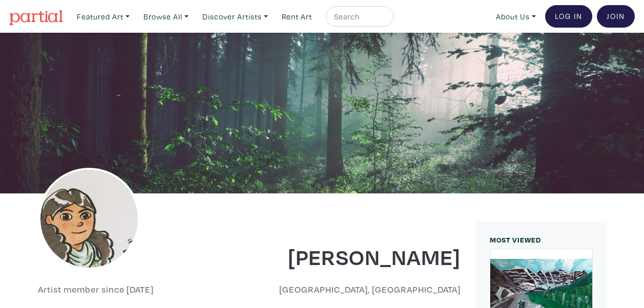 The image size is (644, 308). I want to click on a: Browse All, so click(166, 17).